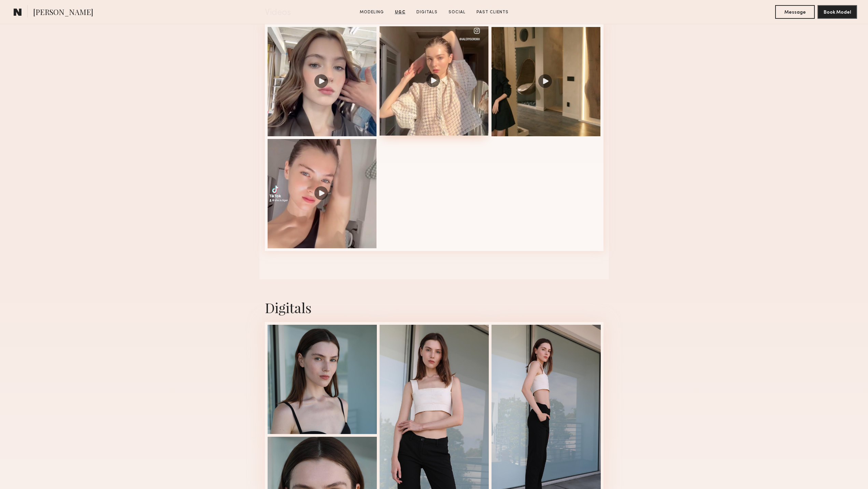 This screenshot has width=868, height=489. Describe the element at coordinates (371, 13) in the screenshot. I see `a: Modeling` at that location.